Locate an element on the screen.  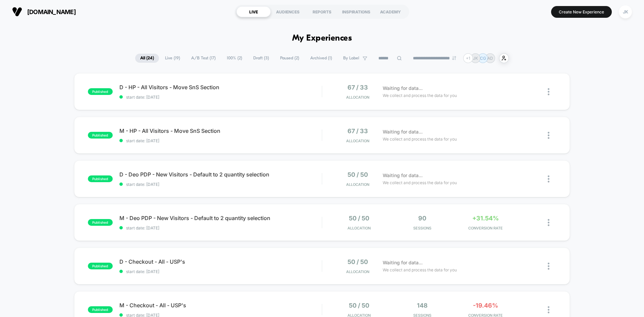
img: end is located at coordinates (454, 58).